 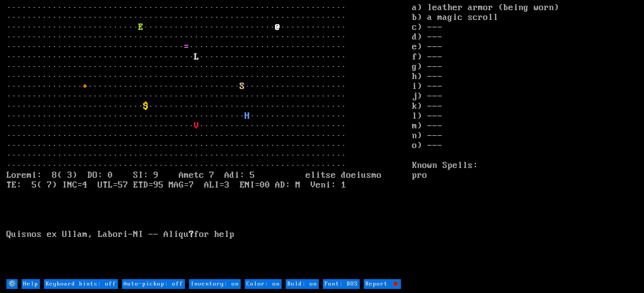 What do you see at coordinates (154, 284) in the screenshot?
I see `input: Auto-pickup: off` at bounding box center [154, 284].